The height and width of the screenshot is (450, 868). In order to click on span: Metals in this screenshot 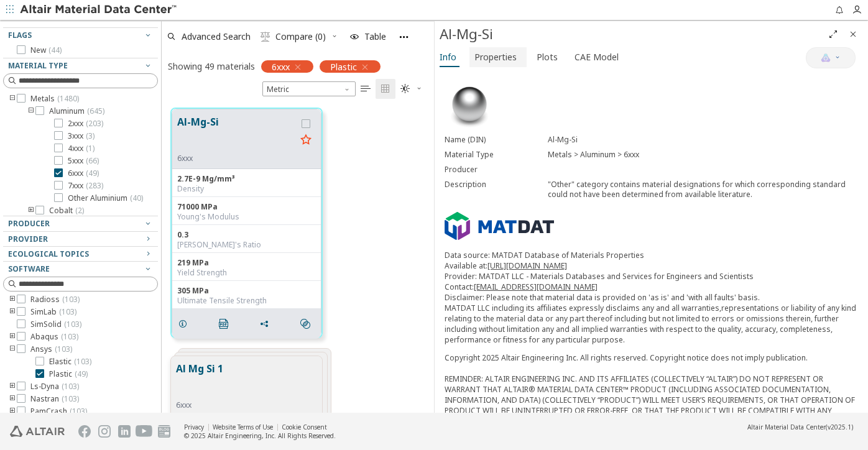, I will do `click(55, 99)`.